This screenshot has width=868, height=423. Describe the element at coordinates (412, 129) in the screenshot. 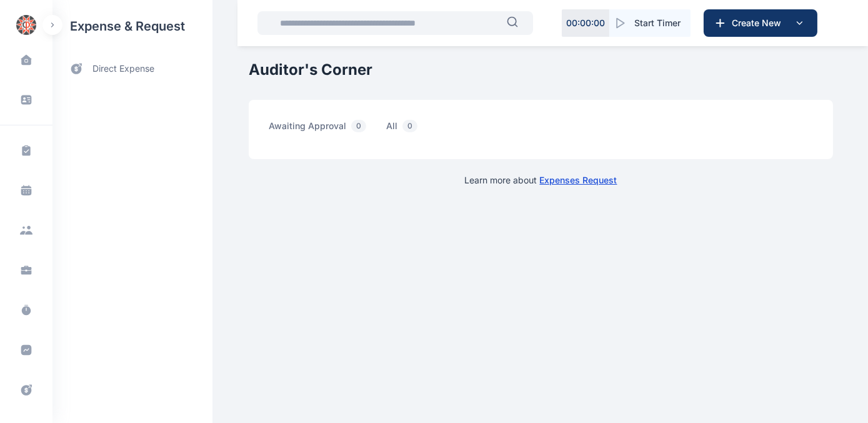

I see `a: all0` at that location.